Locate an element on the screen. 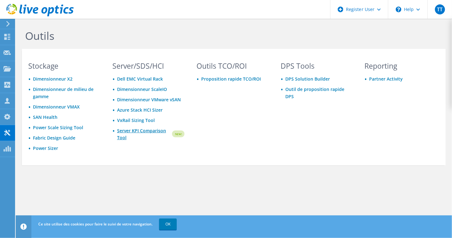  a: Proposition rapide TCO/ROI is located at coordinates (231, 79).